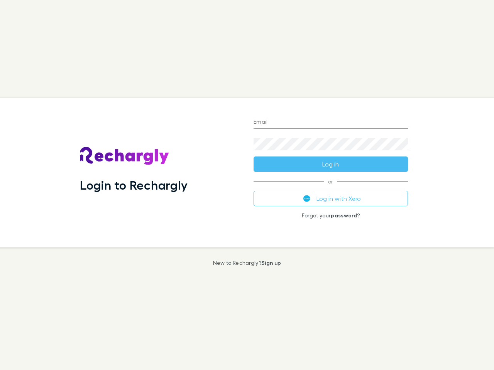  What do you see at coordinates (307, 199) in the screenshot?
I see `img: Xero's logo` at bounding box center [307, 199].